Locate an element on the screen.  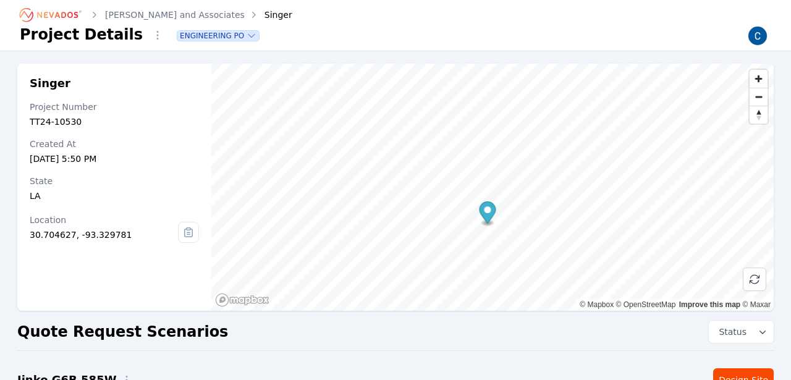
h2: Singer is located at coordinates (114, 83).